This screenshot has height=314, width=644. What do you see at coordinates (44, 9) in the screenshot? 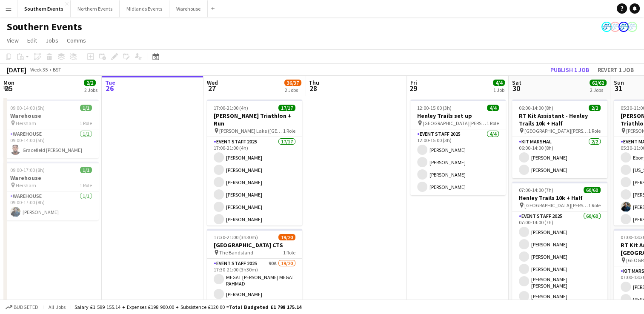
I see `button: Southern Events` at bounding box center [44, 9].